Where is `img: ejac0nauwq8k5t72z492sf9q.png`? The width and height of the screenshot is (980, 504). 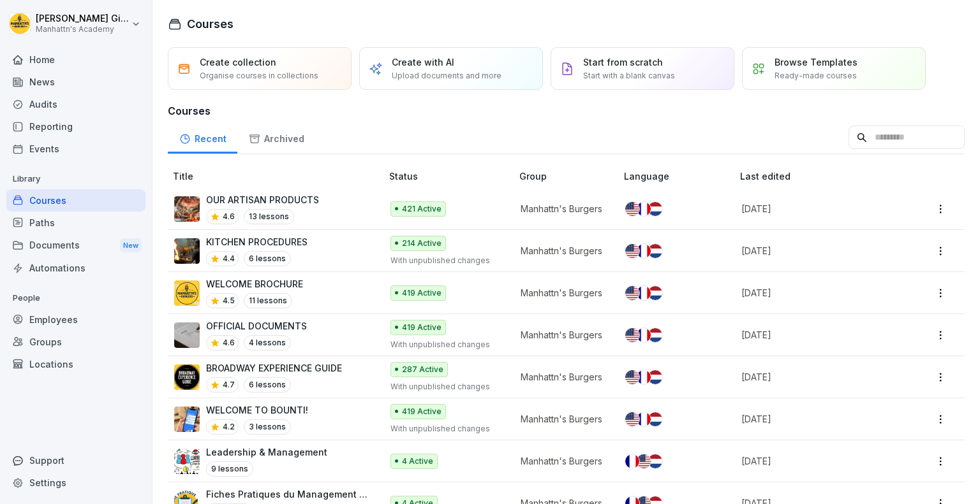 img: ejac0nauwq8k5t72z492sf9q.png is located at coordinates (187, 335).